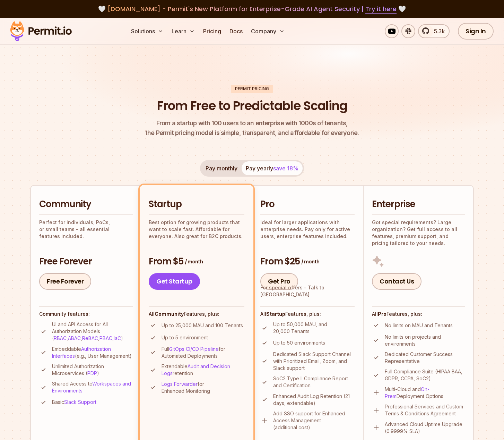 Image resolution: width=504 pixels, height=440 pixels. Describe the element at coordinates (92, 352) in the screenshot. I see `p: Embeddable (e.g., User Management)` at that location.